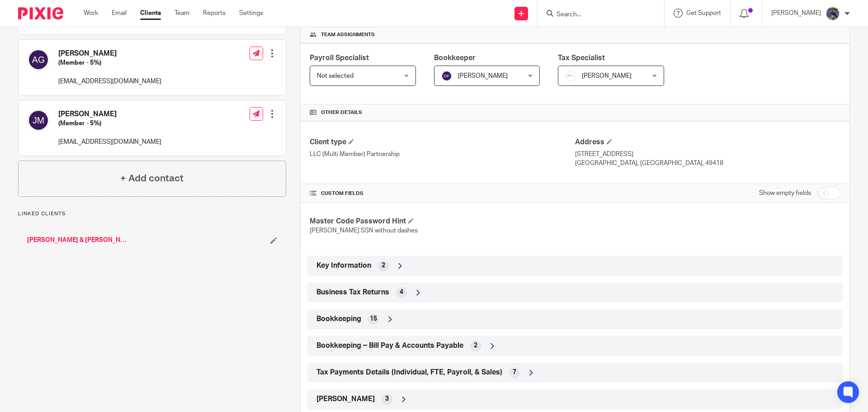  Describe the element at coordinates (343, 265) in the screenshot. I see `span: Key Information` at that location.